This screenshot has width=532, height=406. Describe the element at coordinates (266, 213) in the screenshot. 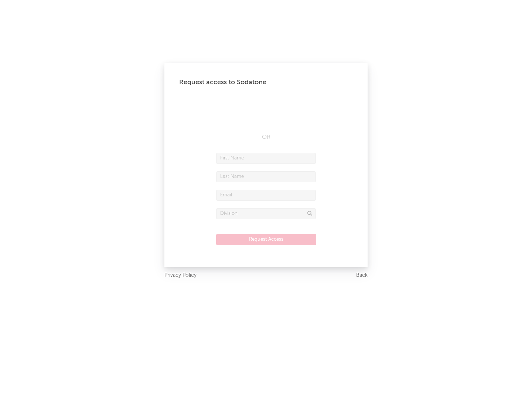

I see `input: Division` at that location.